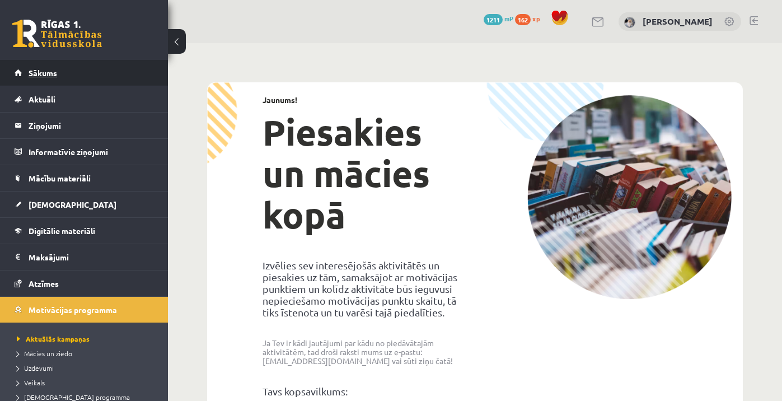 This screenshot has width=782, height=401. Describe the element at coordinates (523, 20) in the screenshot. I see `span: 162` at that location.